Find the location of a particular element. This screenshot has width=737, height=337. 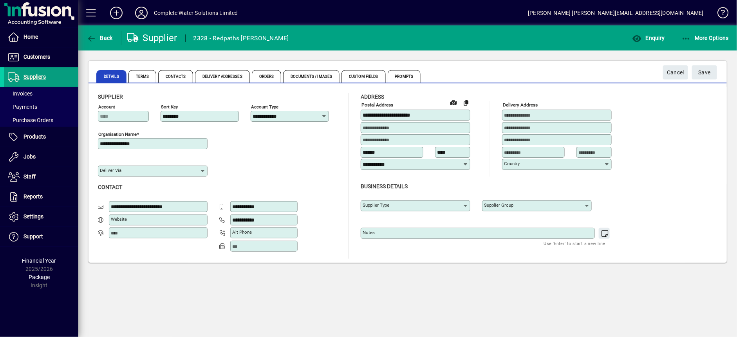

a: Support is located at coordinates (41, 237).